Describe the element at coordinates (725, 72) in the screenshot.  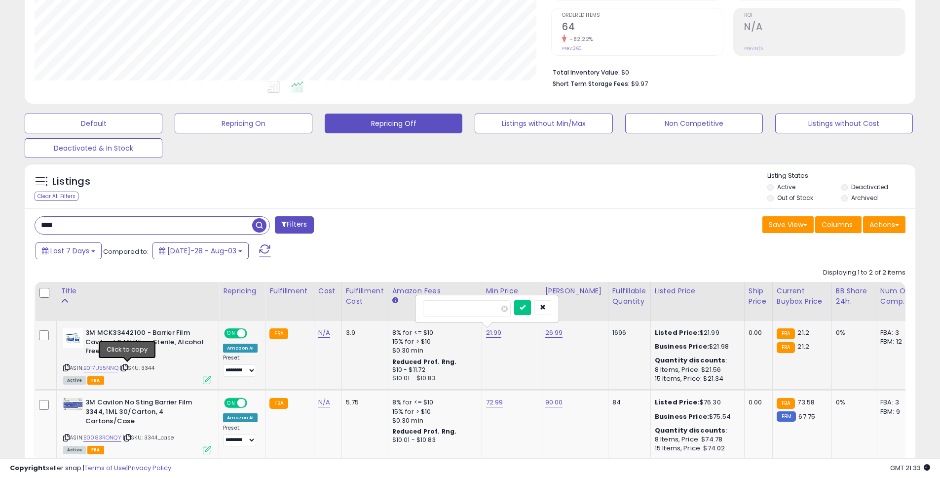
I see `li: $0` at that location.